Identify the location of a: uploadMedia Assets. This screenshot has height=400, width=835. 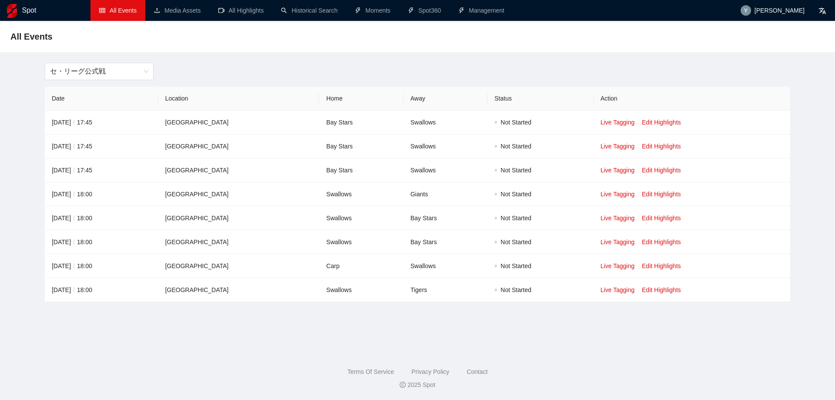
(177, 10).